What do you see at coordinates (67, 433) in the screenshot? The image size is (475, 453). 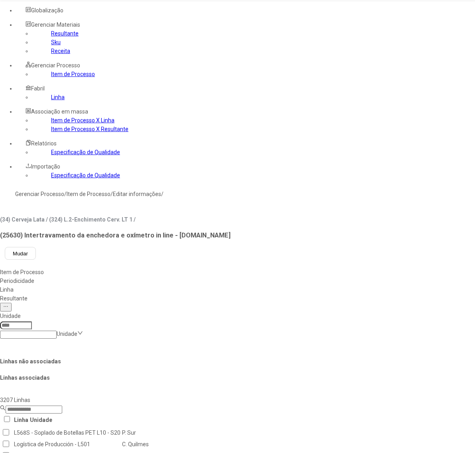 I see `td: L568S - Soplado de Botellas PET L10 - S20` at bounding box center [67, 433].